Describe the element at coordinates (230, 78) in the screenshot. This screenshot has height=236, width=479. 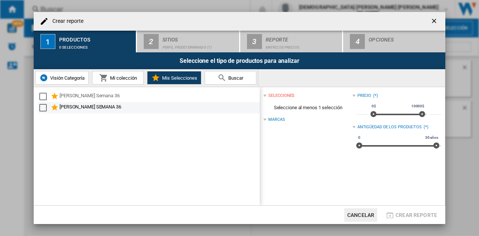
I see `button: Buscar` at that location.